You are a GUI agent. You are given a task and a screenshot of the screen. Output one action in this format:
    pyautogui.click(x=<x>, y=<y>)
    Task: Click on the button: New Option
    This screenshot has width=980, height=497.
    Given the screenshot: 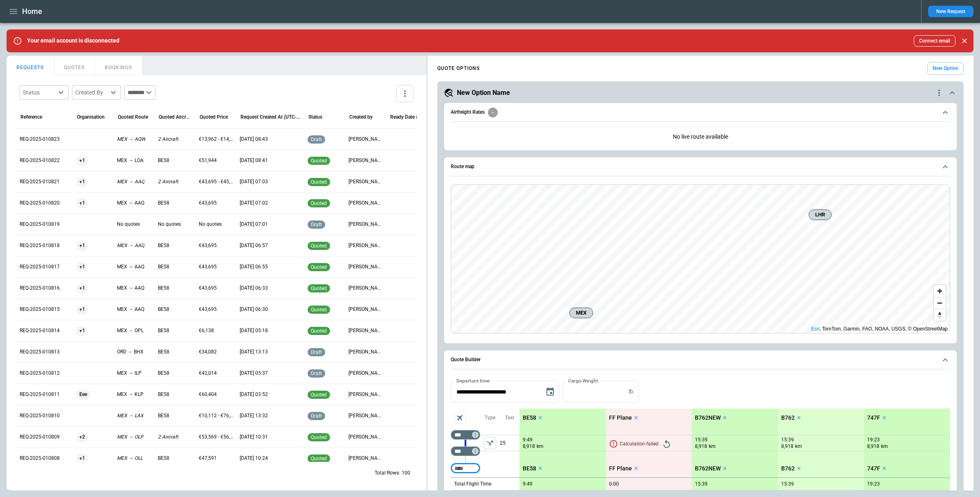 What is the action you would take?
    pyautogui.click(x=945, y=68)
    